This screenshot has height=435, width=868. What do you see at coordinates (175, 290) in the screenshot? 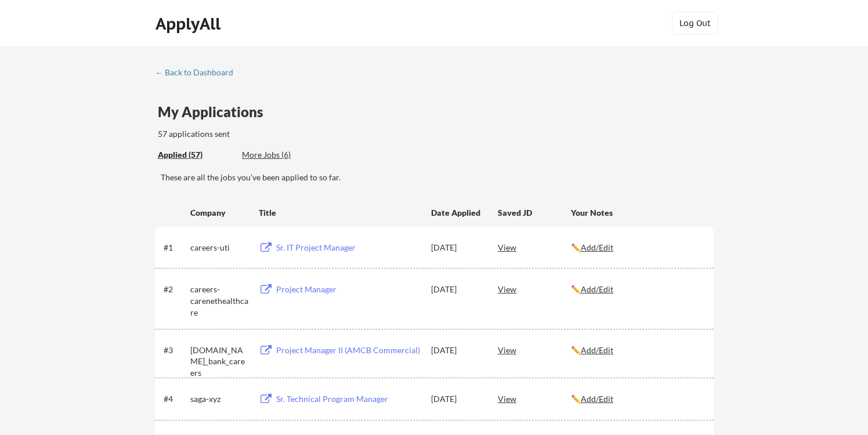
I see `div: #2` at bounding box center [175, 290].